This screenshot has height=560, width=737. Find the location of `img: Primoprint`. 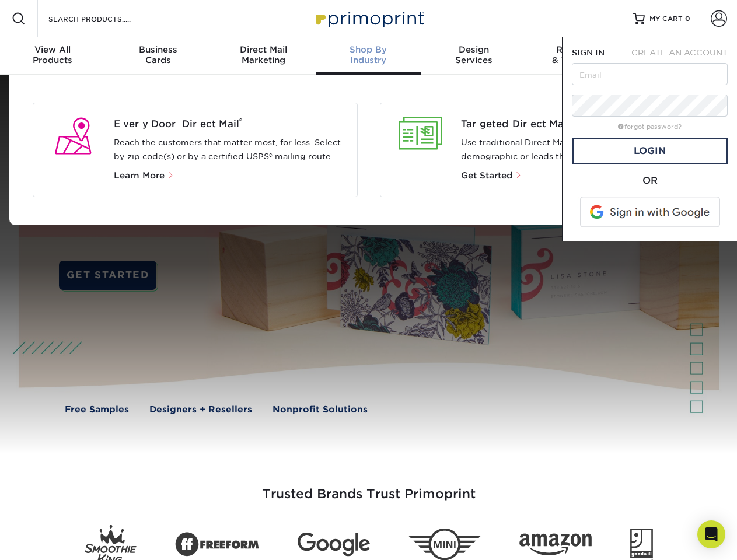

img: Primoprint is located at coordinates (369, 18).